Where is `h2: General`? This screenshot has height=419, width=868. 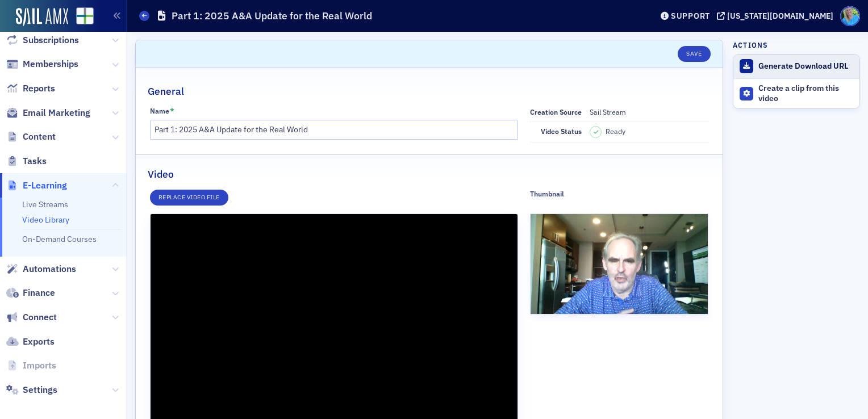
h2: General is located at coordinates (166, 92).